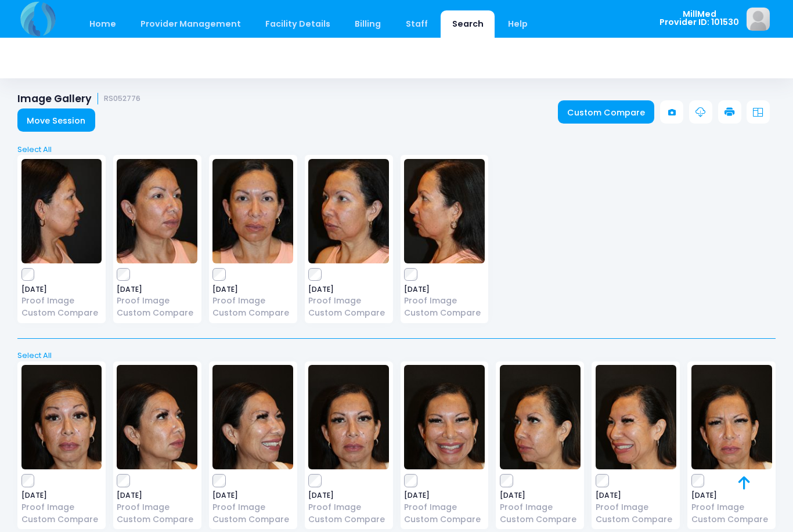 This screenshot has width=793, height=532. What do you see at coordinates (698, 18) in the screenshot?
I see `span: MillMed Provider ID: 101530` at bounding box center [698, 18].